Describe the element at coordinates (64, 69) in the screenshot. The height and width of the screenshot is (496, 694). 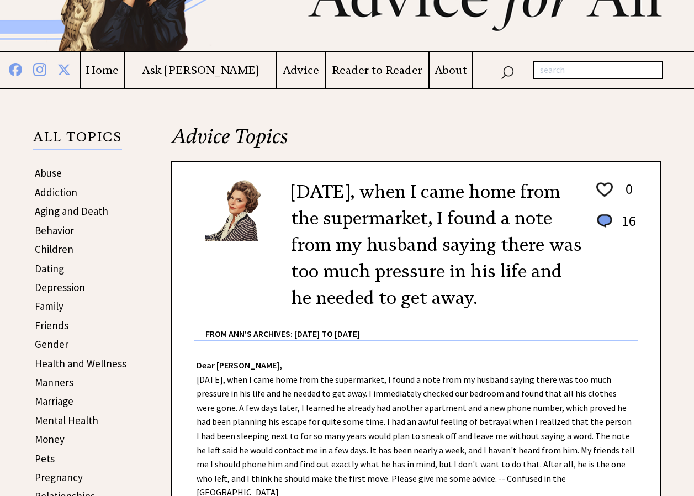
I see `img: x%20blue.png` at that location.